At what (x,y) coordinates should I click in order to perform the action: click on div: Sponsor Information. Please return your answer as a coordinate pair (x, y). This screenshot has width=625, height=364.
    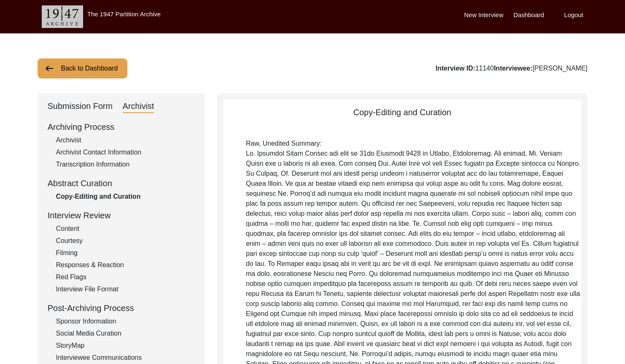
    Looking at the image, I should click on (125, 321).